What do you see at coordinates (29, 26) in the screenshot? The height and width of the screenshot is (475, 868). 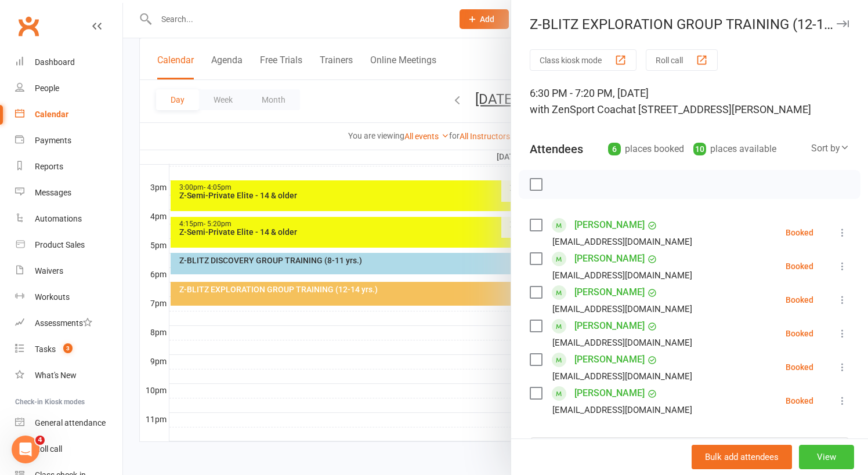 I see `a: Clubworx` at bounding box center [29, 26].